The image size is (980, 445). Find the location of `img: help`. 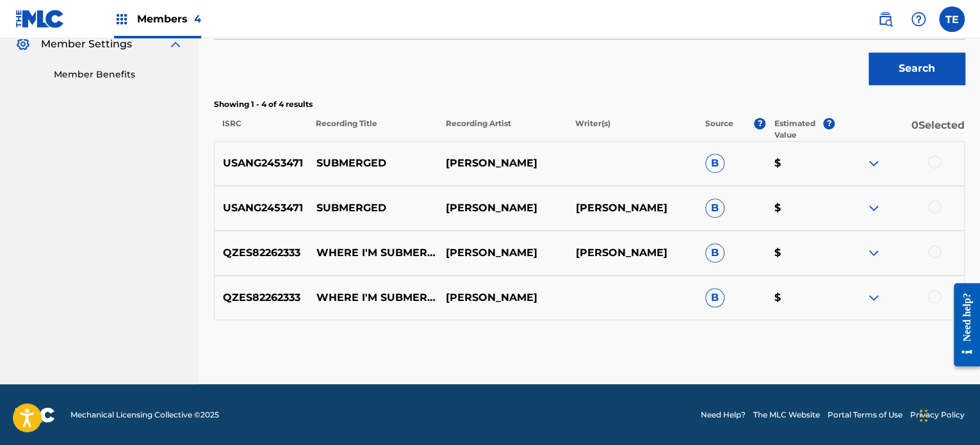

img: help is located at coordinates (919, 19).